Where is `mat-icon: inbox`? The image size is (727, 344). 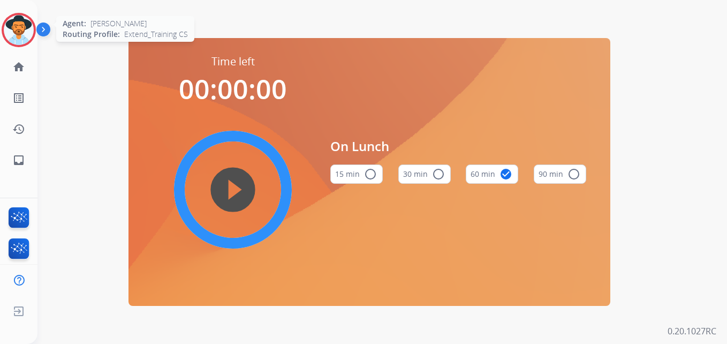
mat-icon: inbox is located at coordinates (19, 160).